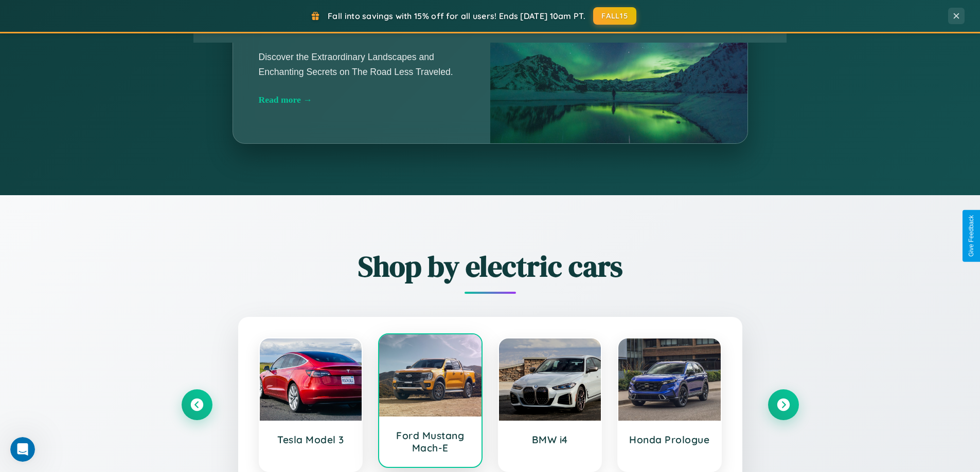  What do you see at coordinates (669, 440) in the screenshot?
I see `h3: Honda Prologue` at bounding box center [669, 440].